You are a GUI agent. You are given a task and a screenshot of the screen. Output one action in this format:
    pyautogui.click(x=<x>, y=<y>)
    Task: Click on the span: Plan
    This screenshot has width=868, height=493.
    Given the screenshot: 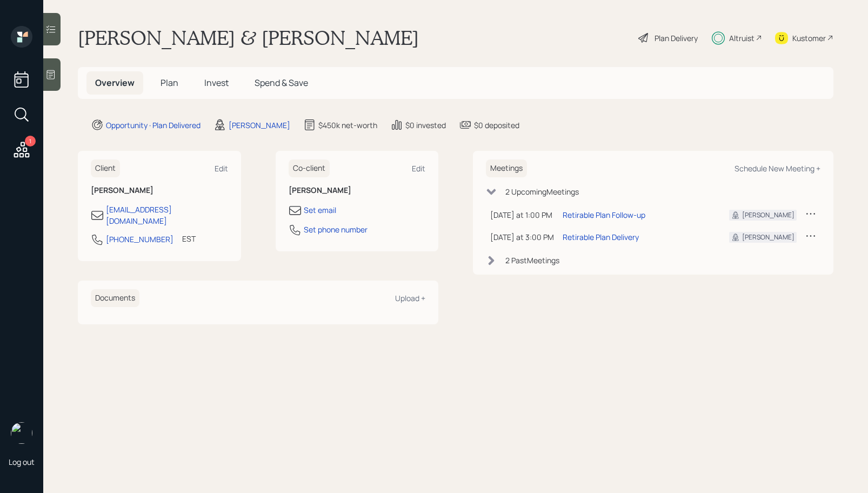 What is the action you would take?
    pyautogui.click(x=169, y=83)
    